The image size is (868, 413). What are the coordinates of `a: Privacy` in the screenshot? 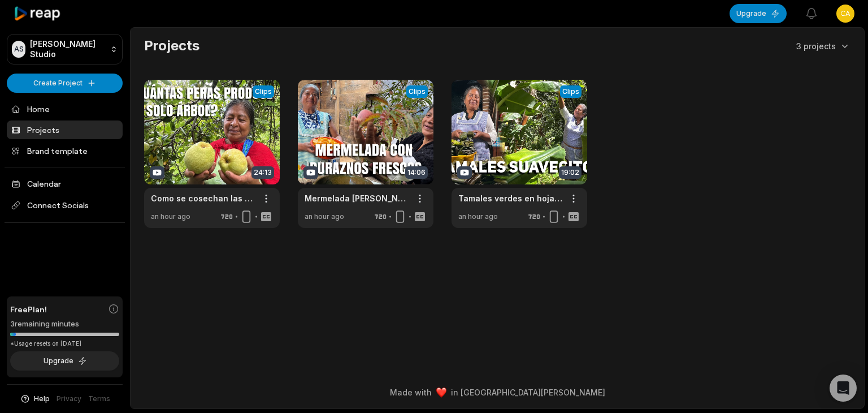 It's located at (69, 399).